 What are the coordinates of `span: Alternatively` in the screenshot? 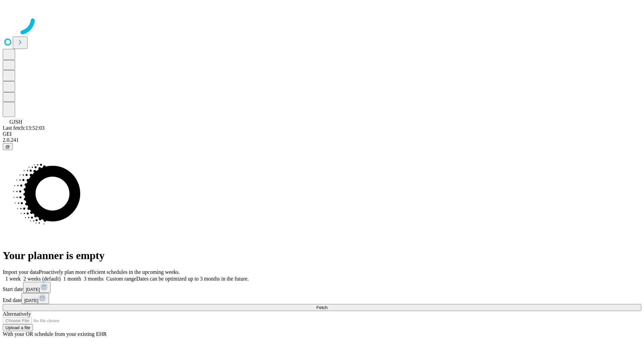 It's located at (16, 314).